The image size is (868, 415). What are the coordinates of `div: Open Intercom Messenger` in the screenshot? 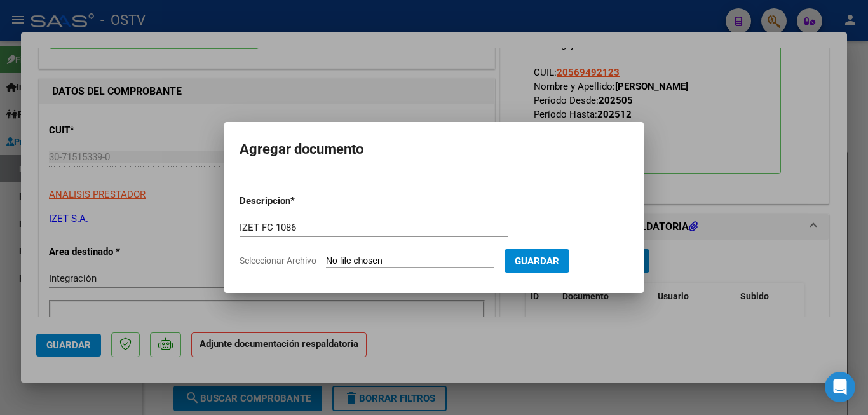 It's located at (840, 387).